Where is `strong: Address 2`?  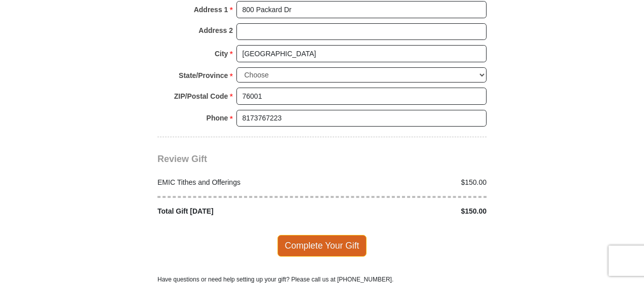
strong: Address 2 is located at coordinates (216, 31).